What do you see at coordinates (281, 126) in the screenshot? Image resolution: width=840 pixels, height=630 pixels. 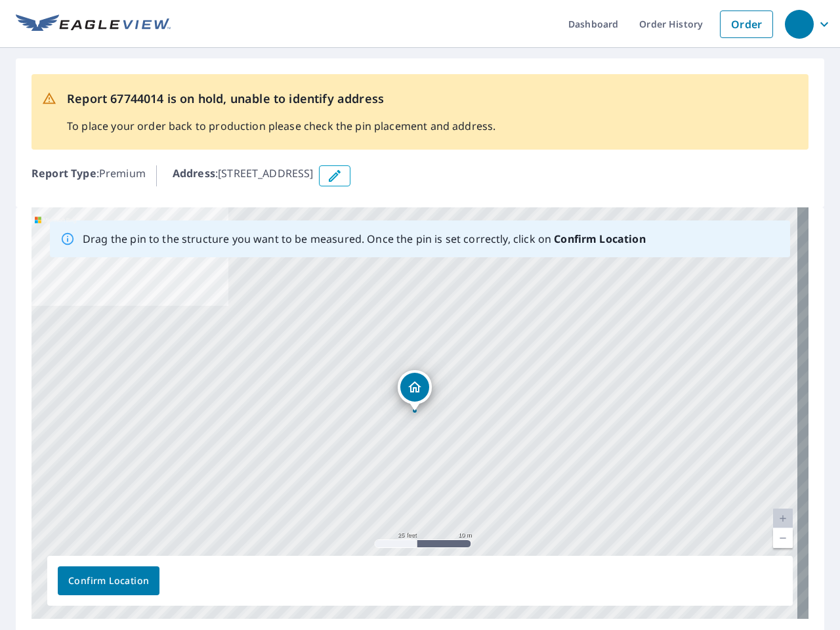 I see `p: To place your order back to production please check the pin placement and address.` at bounding box center [281, 126].